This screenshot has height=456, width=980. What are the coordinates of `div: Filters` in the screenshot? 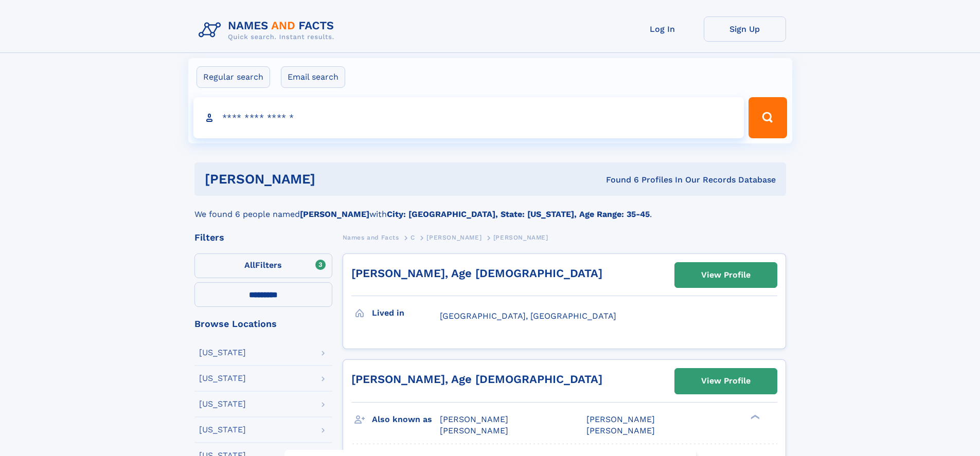 It's located at (263, 237).